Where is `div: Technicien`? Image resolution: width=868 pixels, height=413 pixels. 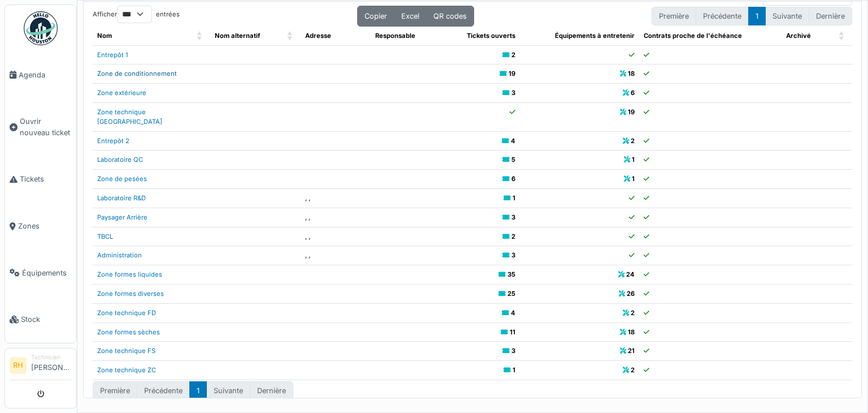
div: Technicien is located at coordinates (51, 357).